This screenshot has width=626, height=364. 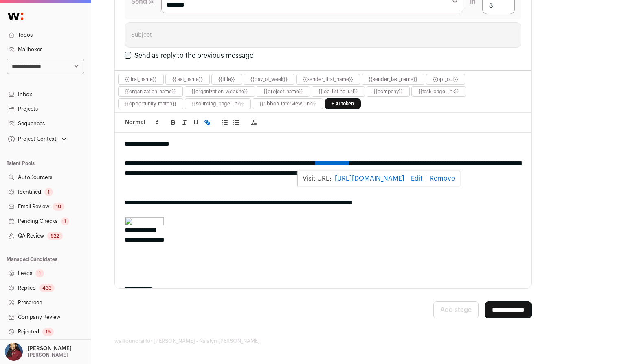 I want to click on a: + AI token, so click(x=342, y=104).